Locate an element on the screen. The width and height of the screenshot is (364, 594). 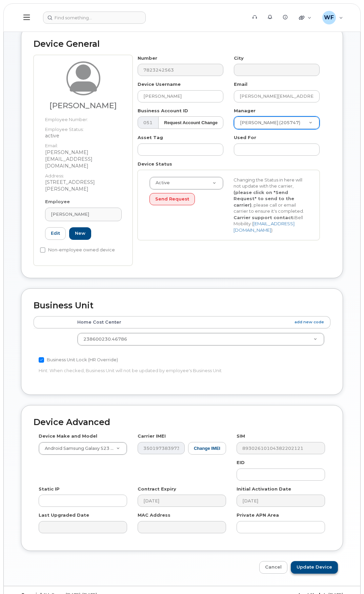
div: Quicklinks is located at coordinates (305, 18).